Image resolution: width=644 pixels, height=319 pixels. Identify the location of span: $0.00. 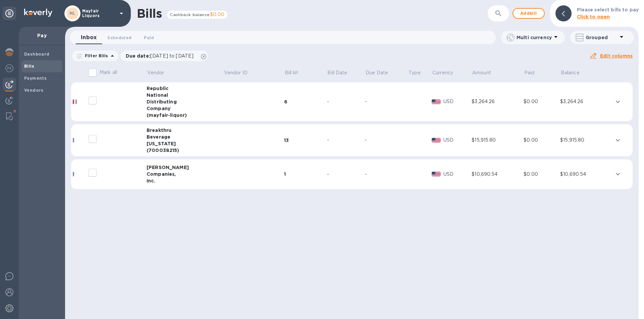
(217, 15).